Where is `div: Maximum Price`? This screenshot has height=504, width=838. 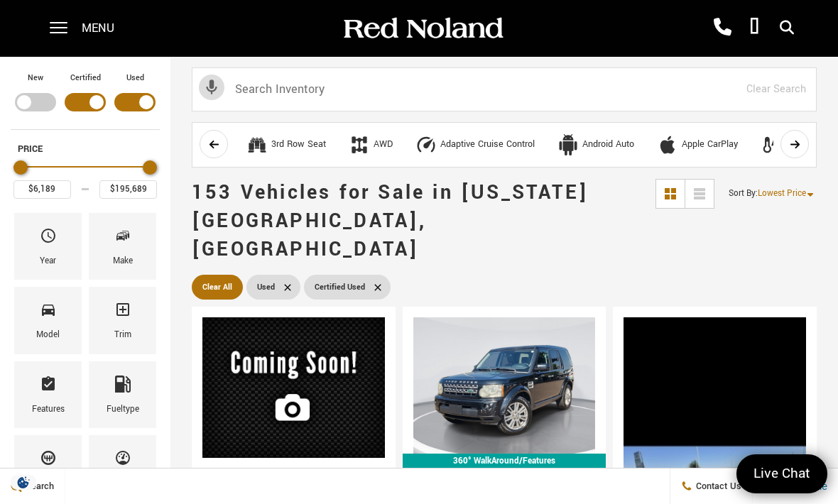 div: Maximum Price is located at coordinates (150, 167).